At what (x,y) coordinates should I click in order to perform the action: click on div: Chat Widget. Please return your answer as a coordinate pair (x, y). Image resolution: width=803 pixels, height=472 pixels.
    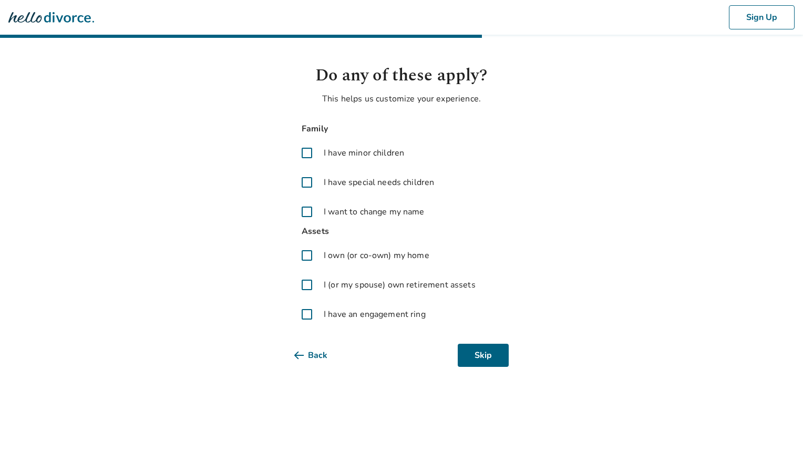
    Looking at the image, I should click on (777, 447).